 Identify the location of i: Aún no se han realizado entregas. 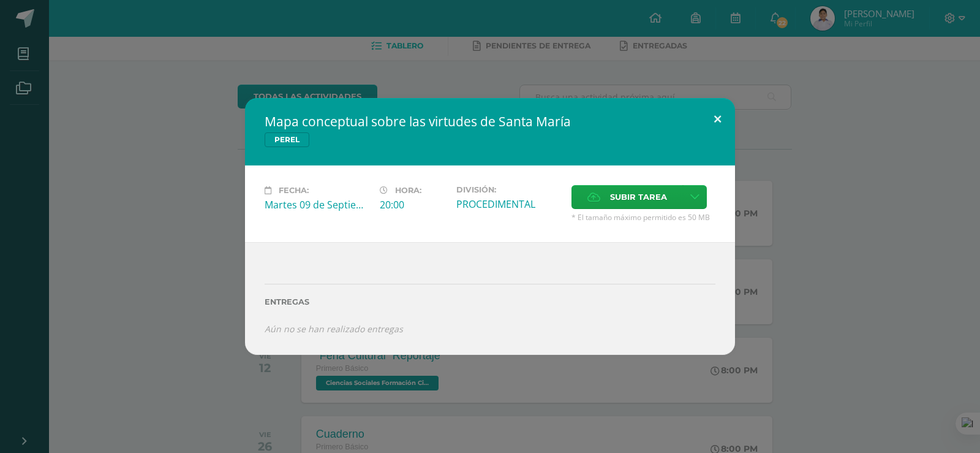
(333, 328).